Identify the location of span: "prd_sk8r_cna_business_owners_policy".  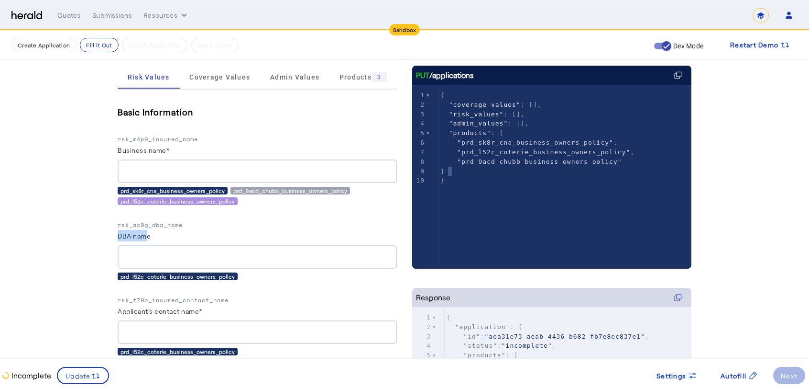
(535, 142).